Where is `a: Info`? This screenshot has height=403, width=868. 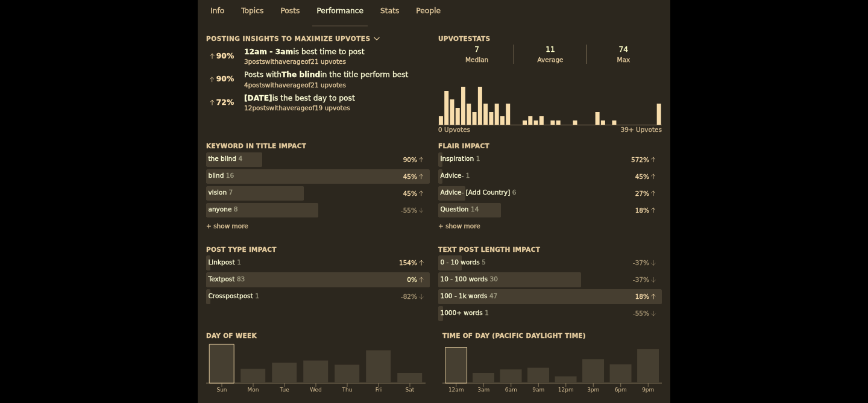
a: Info is located at coordinates (217, 14).